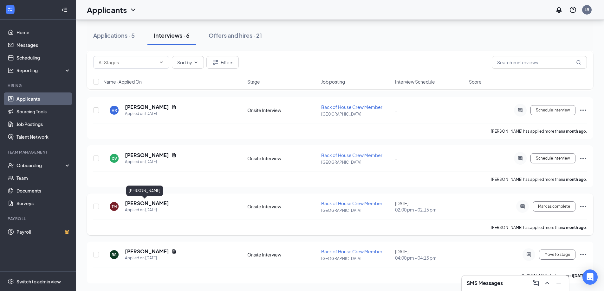 This screenshot has width=604, height=291. I want to click on div: LB, so click(587, 10).